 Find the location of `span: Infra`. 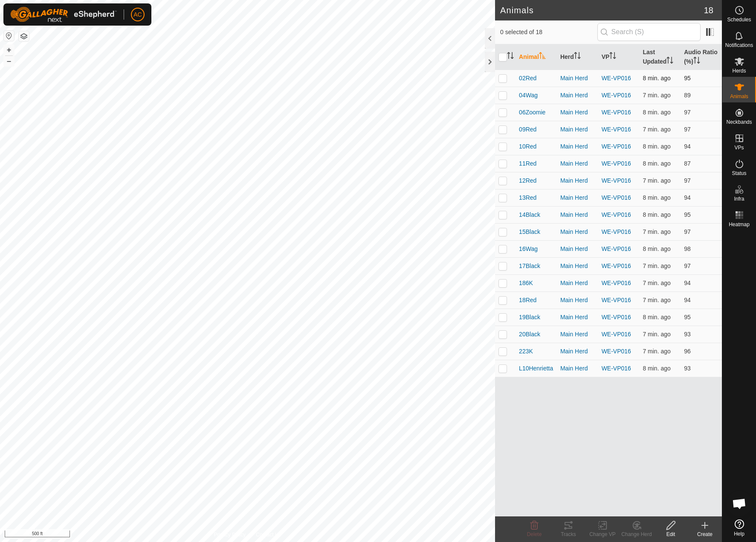

span: Infra is located at coordinates (739, 199).